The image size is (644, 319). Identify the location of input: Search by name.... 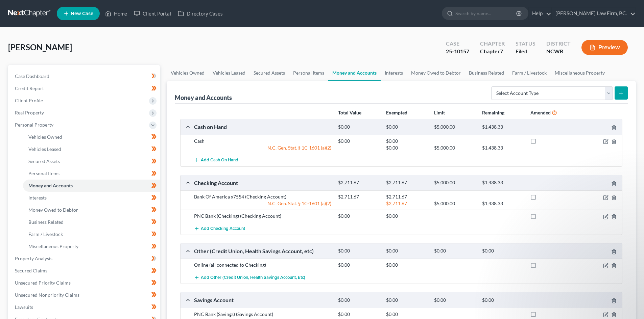
(486, 13).